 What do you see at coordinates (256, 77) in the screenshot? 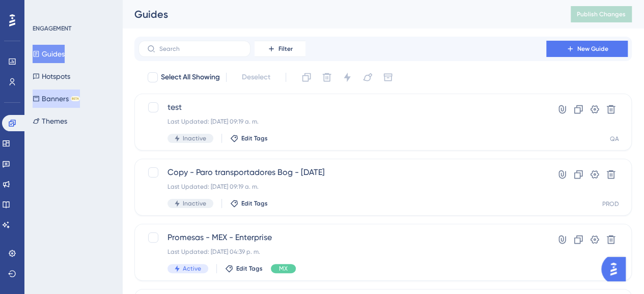
I see `button: Deselect` at bounding box center [256, 77].